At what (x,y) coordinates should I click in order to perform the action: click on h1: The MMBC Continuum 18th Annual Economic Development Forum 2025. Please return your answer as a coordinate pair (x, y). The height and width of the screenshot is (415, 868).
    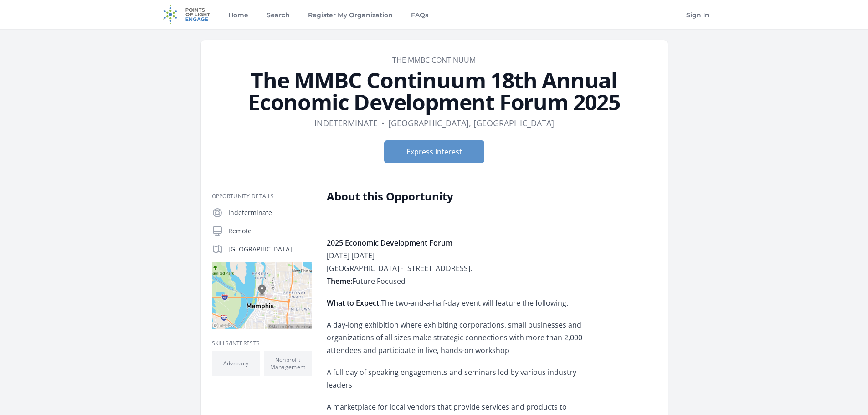
    Looking at the image, I should click on (435, 91).